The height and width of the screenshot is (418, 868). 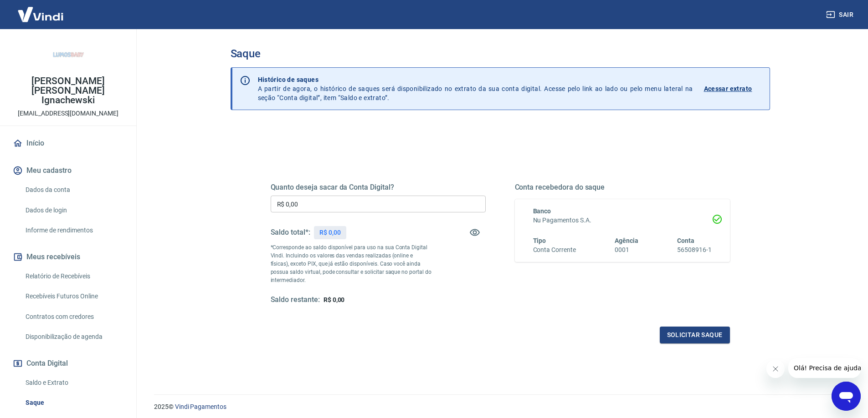 What do you see at coordinates (627, 240) in the screenshot?
I see `span: Agência` at bounding box center [627, 240].